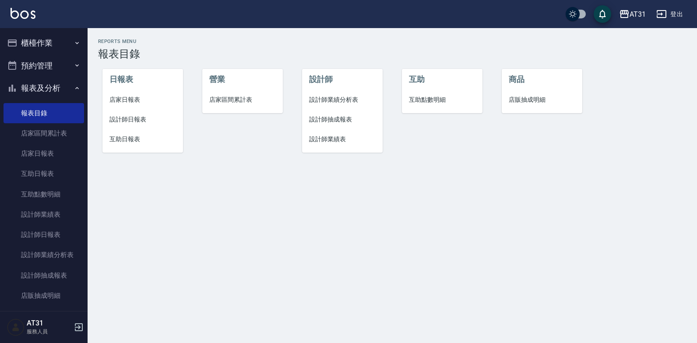 Image resolution: width=697 pixels, height=343 pixels. What do you see at coordinates (243, 99) in the screenshot?
I see `span: 店家區間累計表` at bounding box center [243, 99].